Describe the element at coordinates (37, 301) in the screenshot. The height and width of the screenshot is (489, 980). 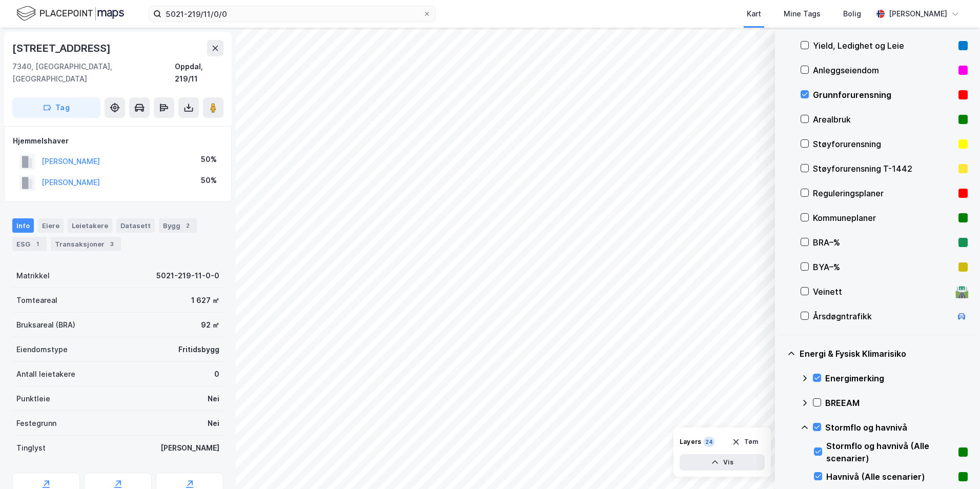
I see `div: Tomteareal` at that location.